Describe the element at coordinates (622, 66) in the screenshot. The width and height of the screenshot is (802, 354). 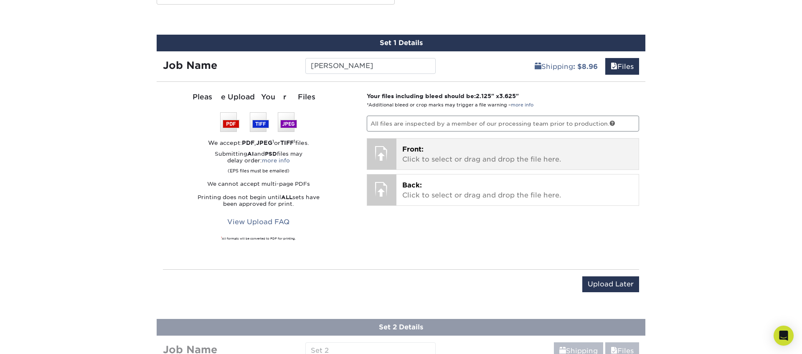
I see `a: Files` at that location.